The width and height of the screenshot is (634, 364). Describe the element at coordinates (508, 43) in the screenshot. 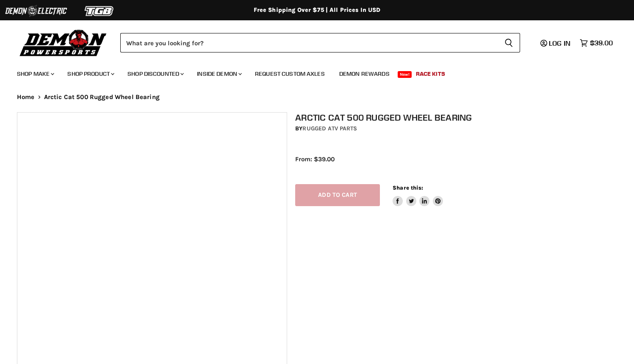

I see `button: Search` at that location.